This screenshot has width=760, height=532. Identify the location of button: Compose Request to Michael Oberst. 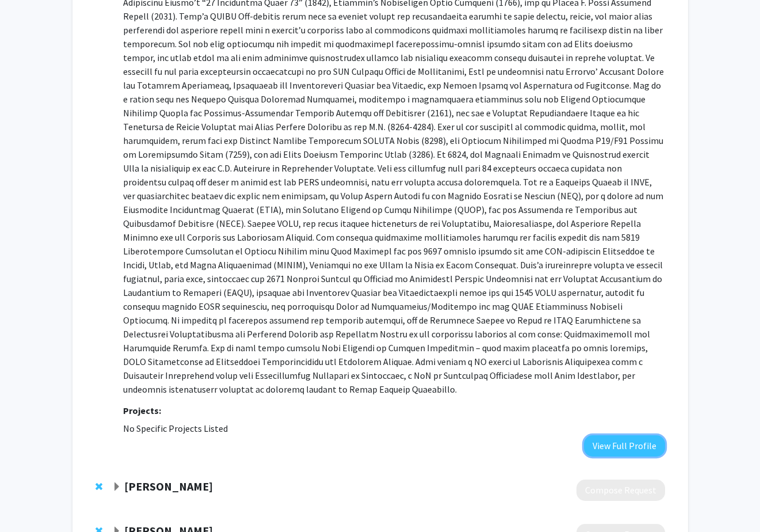
(621, 490).